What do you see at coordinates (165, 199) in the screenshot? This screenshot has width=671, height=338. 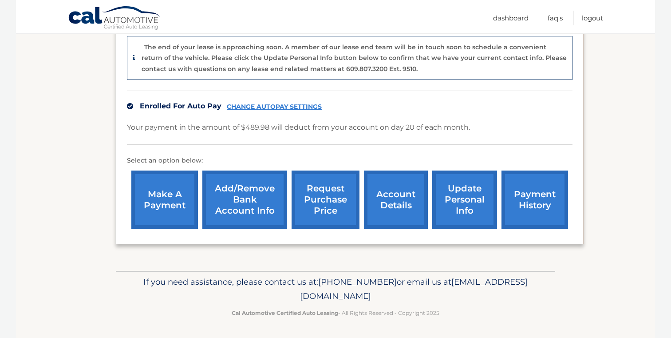 I see `a: make a payment` at bounding box center [165, 199].